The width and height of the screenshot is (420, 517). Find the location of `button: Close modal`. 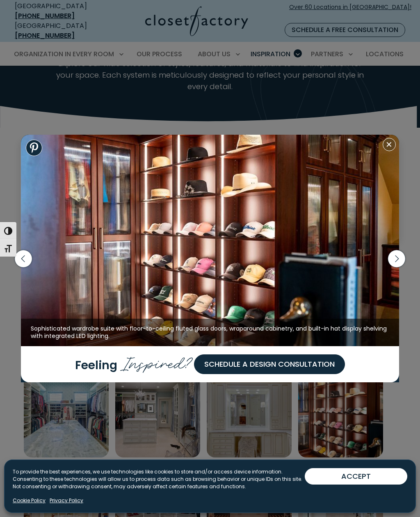

button: Close modal is located at coordinates (389, 144).